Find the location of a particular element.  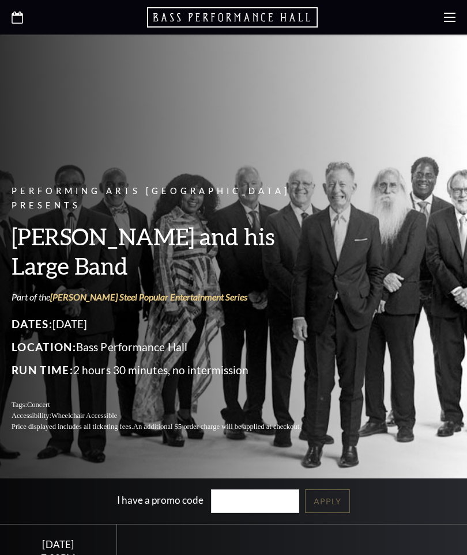

label: I have a promo code is located at coordinates (160, 500).